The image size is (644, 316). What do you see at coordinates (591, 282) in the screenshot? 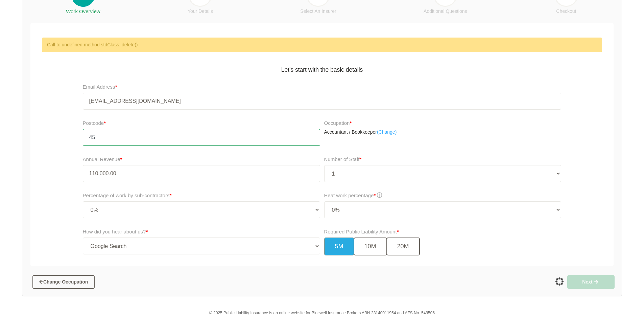
I see `button: Next` at bounding box center [591, 282].